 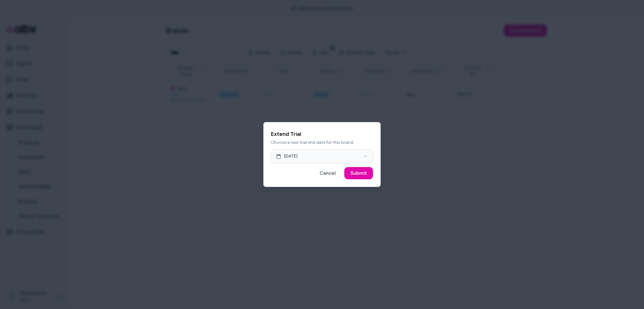 What do you see at coordinates (358, 173) in the screenshot?
I see `button: Submit` at bounding box center [358, 173].